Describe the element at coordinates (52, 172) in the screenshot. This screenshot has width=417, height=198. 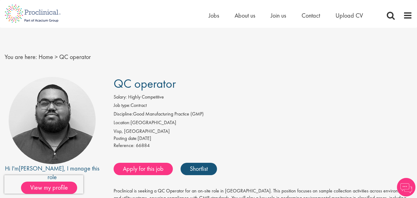
I see `div: Hi I'm , I manage this role` at that location.